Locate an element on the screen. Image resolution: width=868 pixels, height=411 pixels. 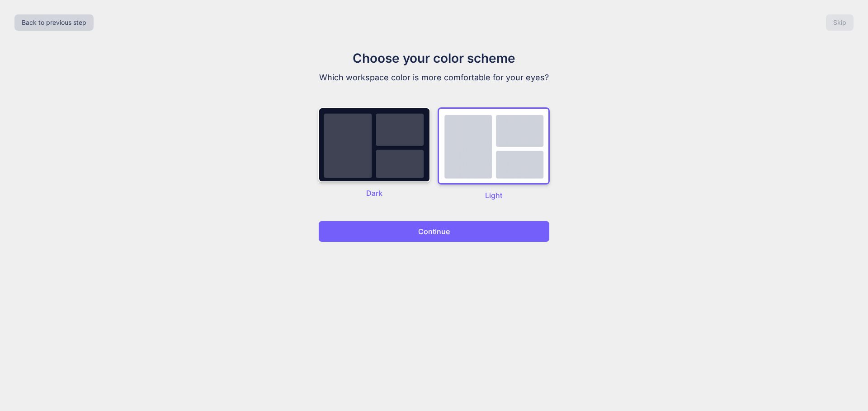
button: Continue is located at coordinates (434, 232).